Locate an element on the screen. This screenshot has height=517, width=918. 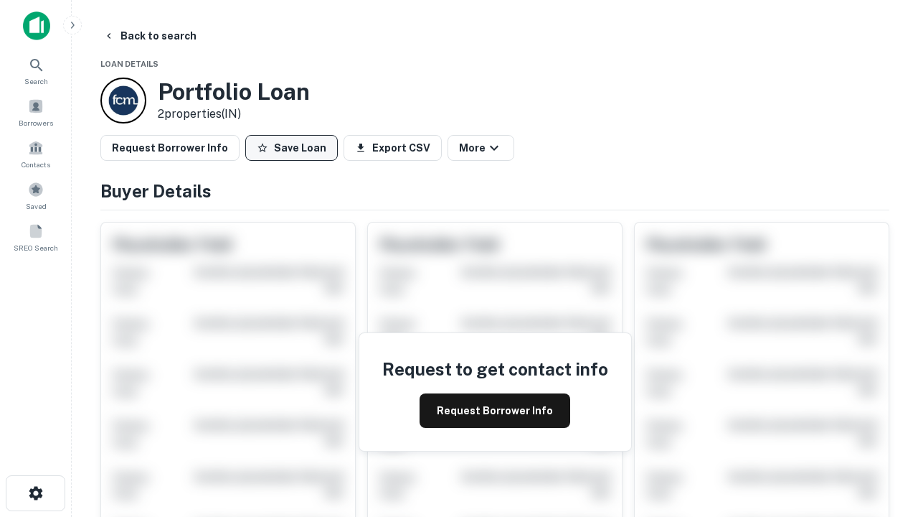
span: Borrowers is located at coordinates (36, 123).